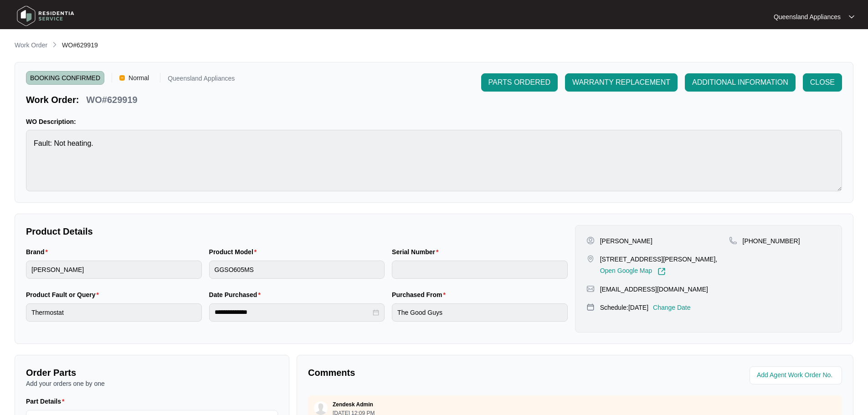 The image size is (868, 415). What do you see at coordinates (434, 122) in the screenshot?
I see `p: WO Description:` at bounding box center [434, 122].